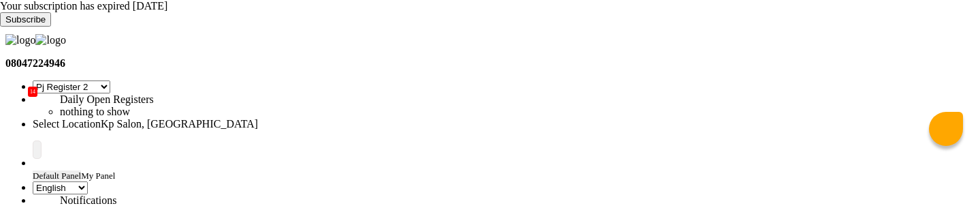 This screenshot has width=980, height=206. I want to click on div: Daily Open Registers, so click(230, 100).